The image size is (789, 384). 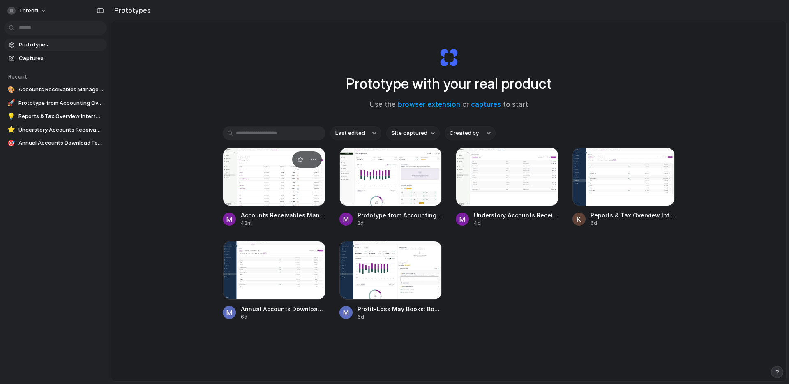 What do you see at coordinates (449, 105) in the screenshot?
I see `span: Use the or to start` at bounding box center [449, 105].